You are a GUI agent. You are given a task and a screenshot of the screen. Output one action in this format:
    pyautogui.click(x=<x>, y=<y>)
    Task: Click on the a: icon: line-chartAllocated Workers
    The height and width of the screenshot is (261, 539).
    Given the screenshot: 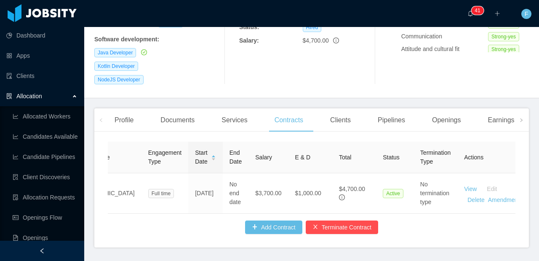 What is the action you would take?
    pyautogui.click(x=45, y=116)
    